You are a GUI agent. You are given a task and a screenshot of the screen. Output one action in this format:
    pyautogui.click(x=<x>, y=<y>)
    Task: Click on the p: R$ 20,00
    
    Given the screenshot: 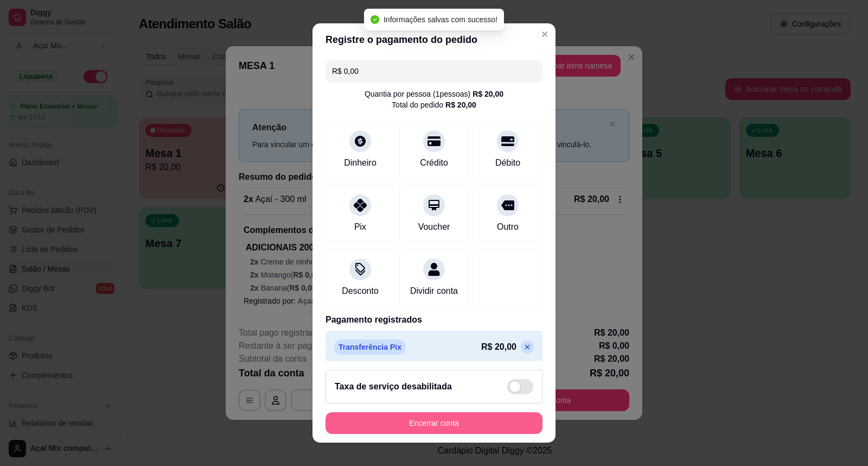 What is the action you would take?
    pyautogui.click(x=499, y=347)
    